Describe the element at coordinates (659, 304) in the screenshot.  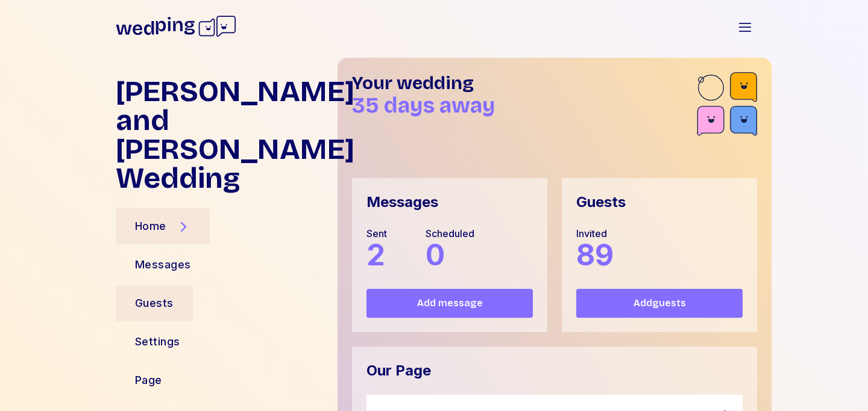
I see `button: Addguests` at that location.